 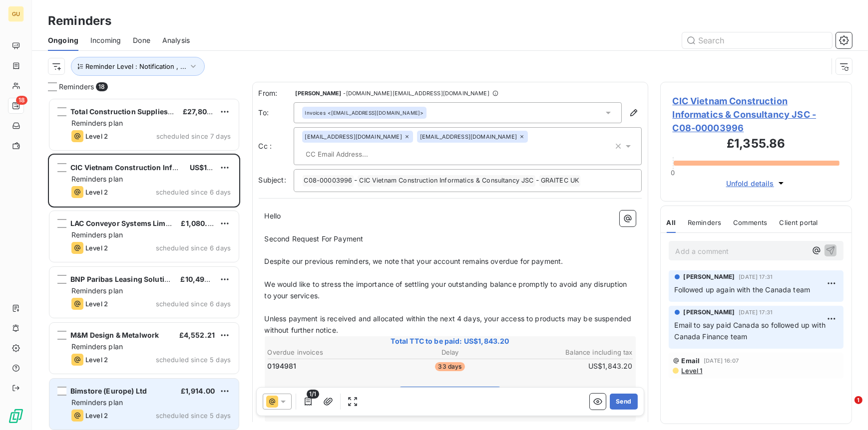 What do you see at coordinates (197, 335) in the screenshot?
I see `span: £4,552.21` at bounding box center [197, 335].